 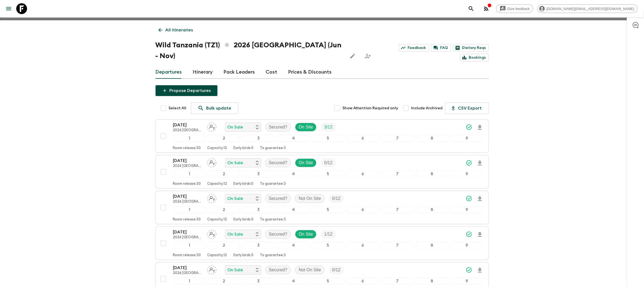 What do you see at coordinates (179, 30) in the screenshot?
I see `p: All itineraries` at bounding box center [179, 30].